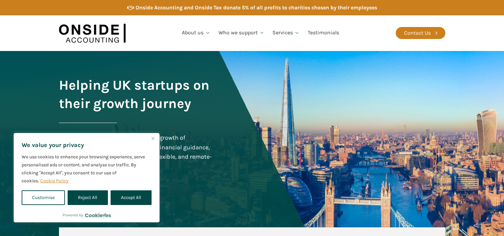  What do you see at coordinates (420, 33) in the screenshot?
I see `a: Contact Us` at bounding box center [420, 33].